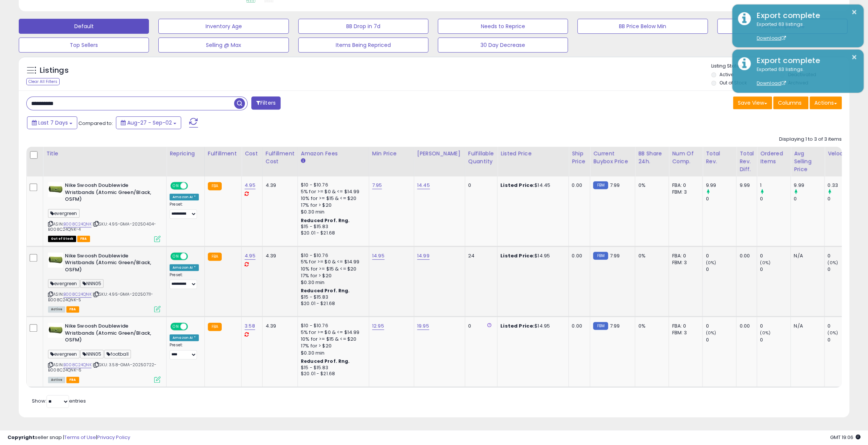 This screenshot has width=868, height=445. What do you see at coordinates (378, 326) in the screenshot?
I see `a: 12.95` at bounding box center [378, 326].